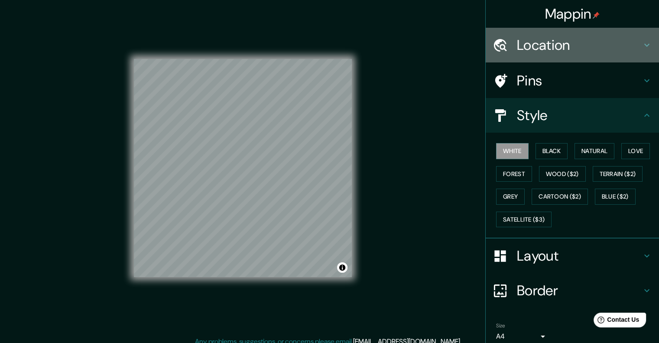 The image size is (659, 343). What do you see at coordinates (596, 15) in the screenshot?
I see `img: pin-icon.png` at bounding box center [596, 15].